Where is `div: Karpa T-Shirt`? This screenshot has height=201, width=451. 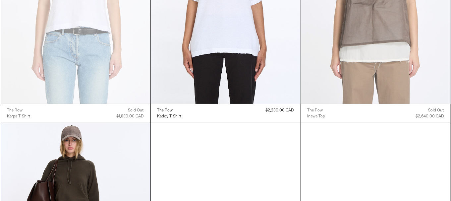 div: Karpa T-Shirt is located at coordinates (19, 116).